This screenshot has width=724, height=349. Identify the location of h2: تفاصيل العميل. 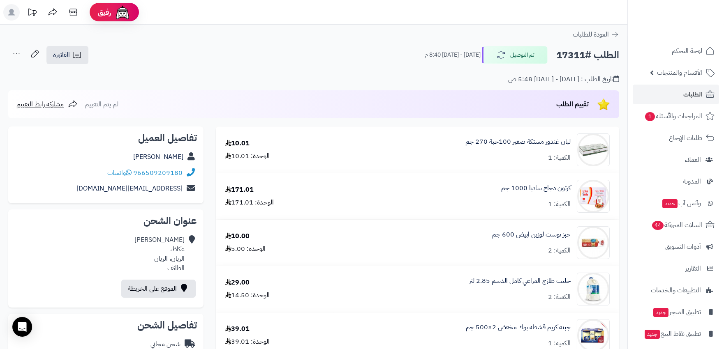
(106, 138).